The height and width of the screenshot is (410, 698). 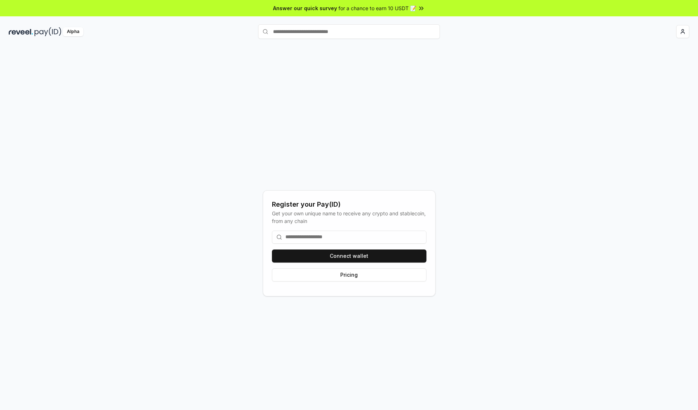 I want to click on button: Connect wallet, so click(x=349, y=256).